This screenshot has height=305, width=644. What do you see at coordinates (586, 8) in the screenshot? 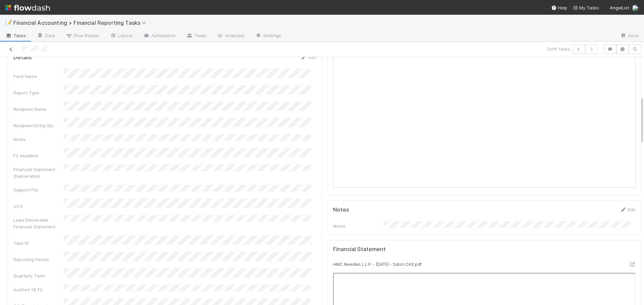
I see `span: My Tasks` at bounding box center [586, 8].